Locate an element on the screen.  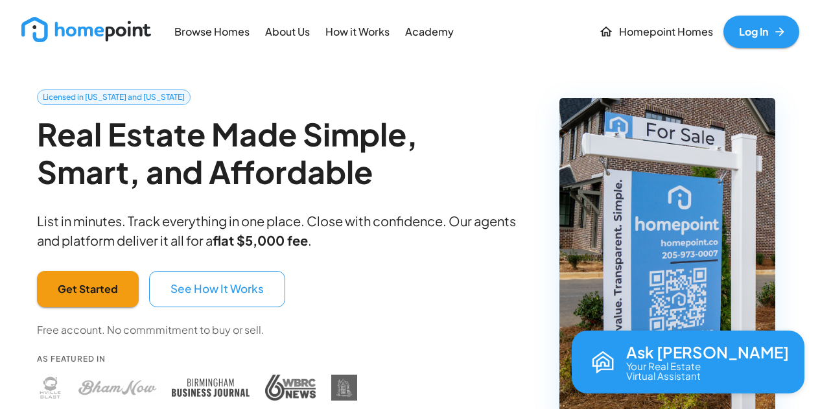
a: About Us is located at coordinates (287, 31).